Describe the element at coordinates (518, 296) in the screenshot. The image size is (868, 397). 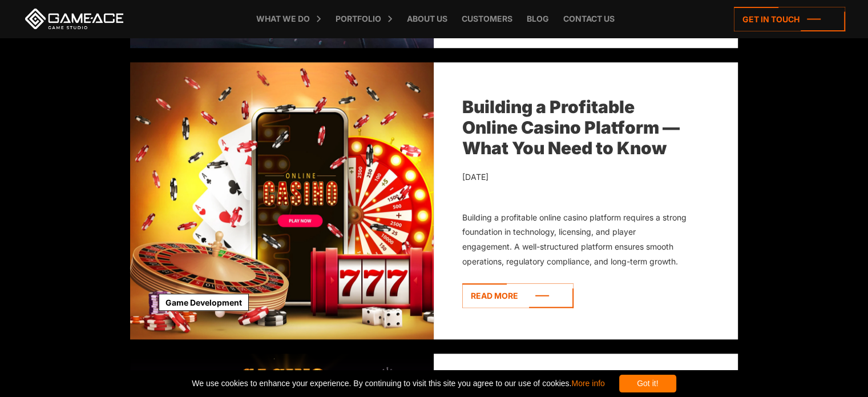
I see `a: Read more` at that location.